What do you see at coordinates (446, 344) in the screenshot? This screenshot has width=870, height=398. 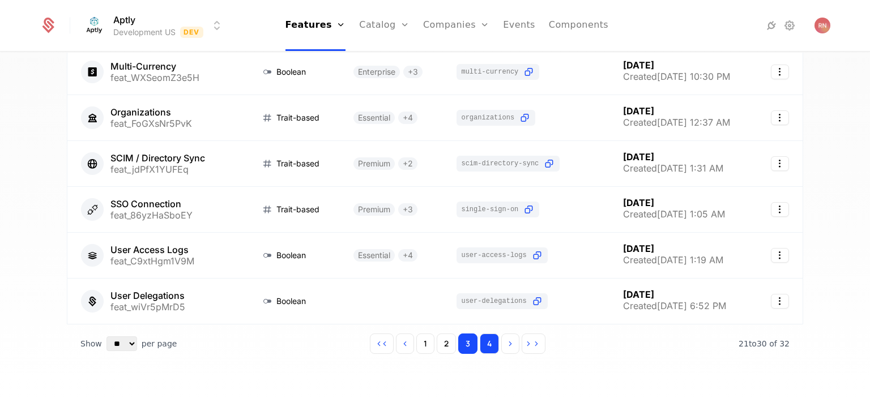 I see `button: Go to page 2` at bounding box center [446, 344].